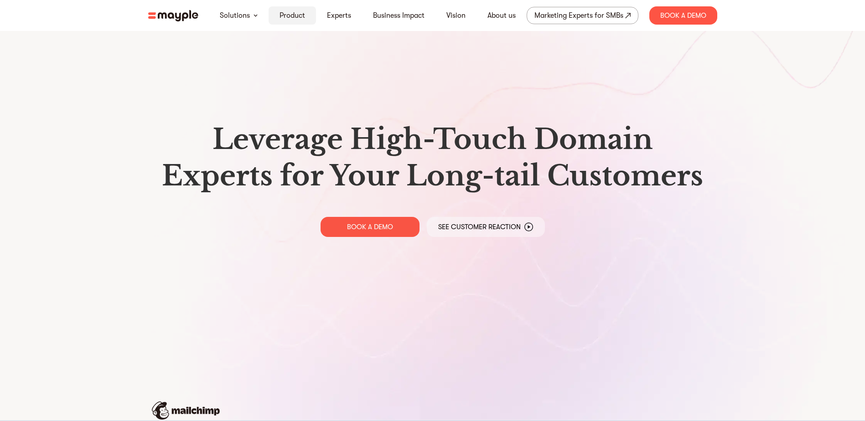 This screenshot has width=865, height=421. What do you see at coordinates (683, 16) in the screenshot?
I see `div: Book A Demo` at bounding box center [683, 16].